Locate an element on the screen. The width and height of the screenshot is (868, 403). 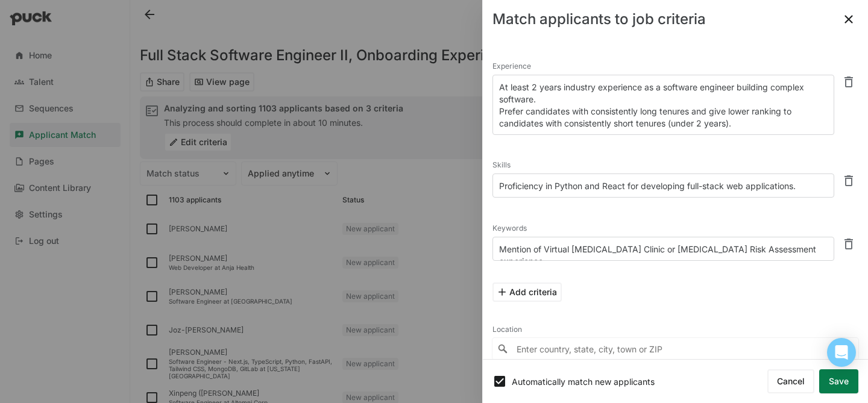
div: Open Intercom Messenger is located at coordinates (841, 353).